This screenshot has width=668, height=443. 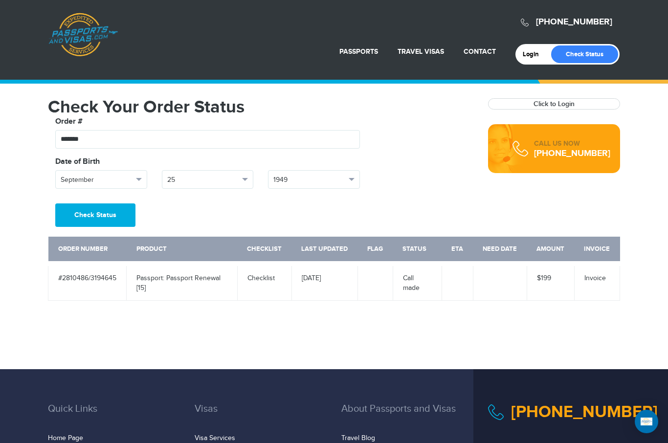 I want to click on a: Home Page, so click(x=66, y=438).